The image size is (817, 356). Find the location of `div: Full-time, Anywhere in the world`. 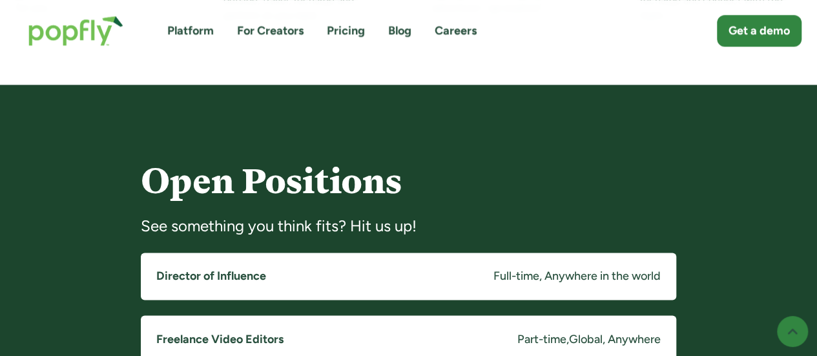

div: Full-time, Anywhere in the world is located at coordinates (577, 276).